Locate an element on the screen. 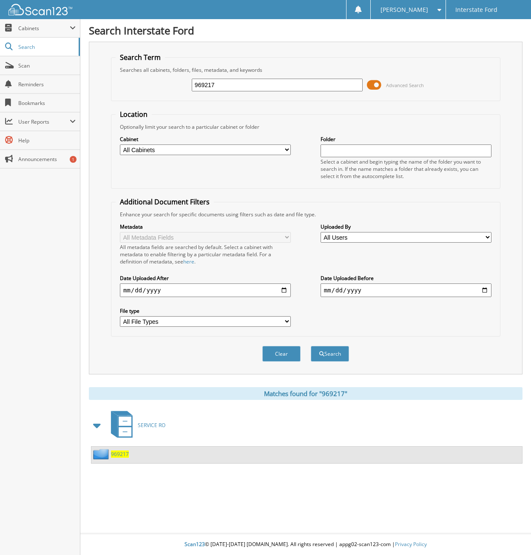  img: folder2.png is located at coordinates (102, 454).